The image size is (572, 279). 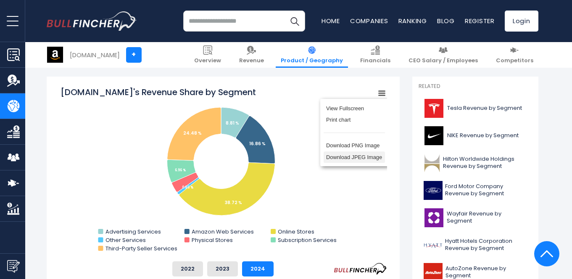 What do you see at coordinates (443, 61) in the screenshot?
I see `span: CEO Salary / Employees` at bounding box center [443, 61].